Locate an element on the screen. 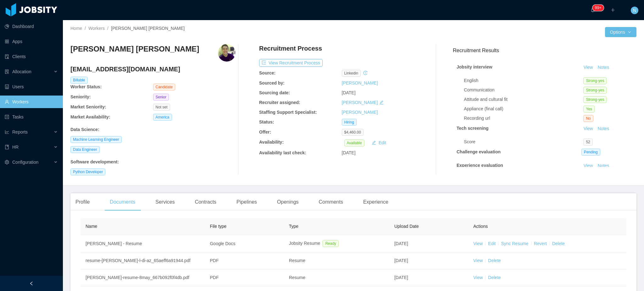  span: Machine Learning Engineer is located at coordinates (96, 140).